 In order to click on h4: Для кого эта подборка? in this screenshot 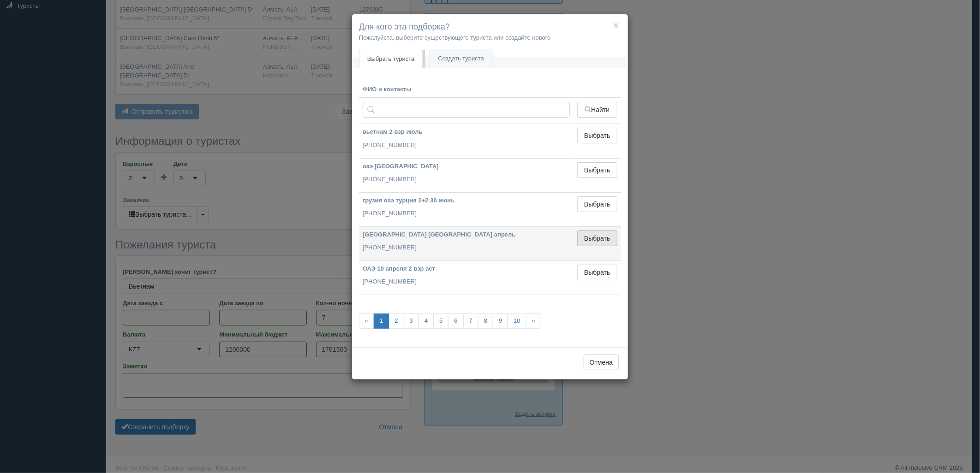, I will do `click(490, 27)`.